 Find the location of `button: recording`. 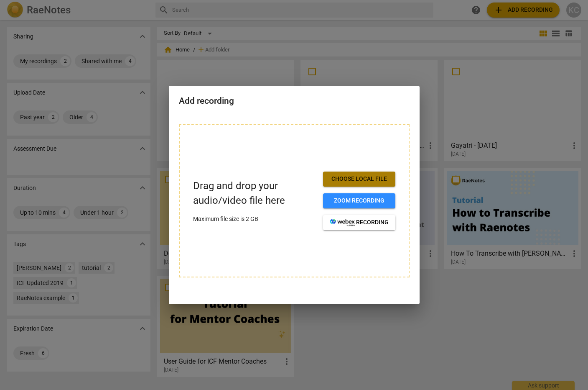

button: recording is located at coordinates (359, 223).